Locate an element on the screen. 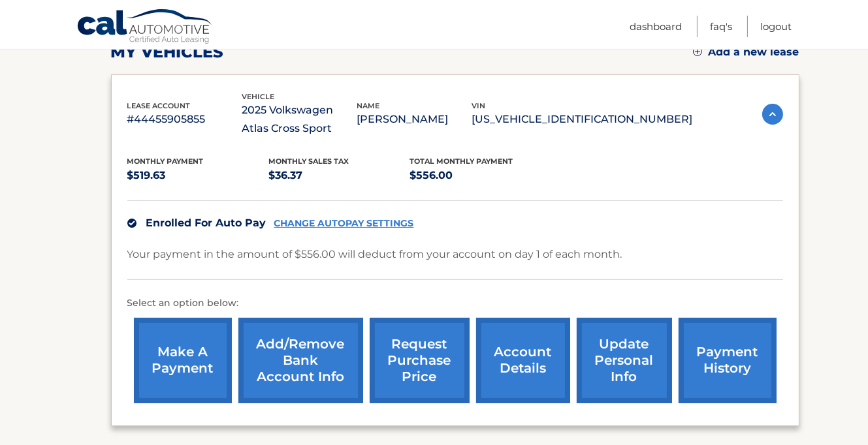 This screenshot has width=868, height=445. img: add.svg is located at coordinates (697, 51).